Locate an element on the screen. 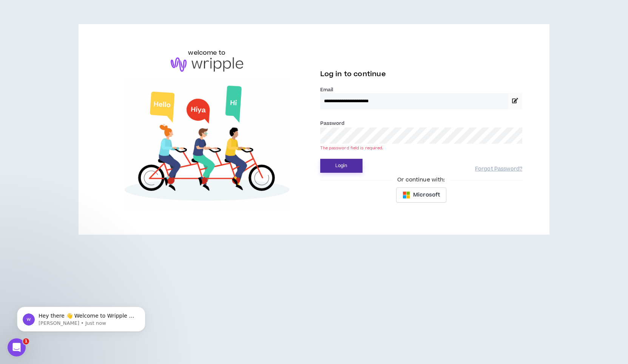 The image size is (628, 364). span: Microsoft is located at coordinates (426, 195).